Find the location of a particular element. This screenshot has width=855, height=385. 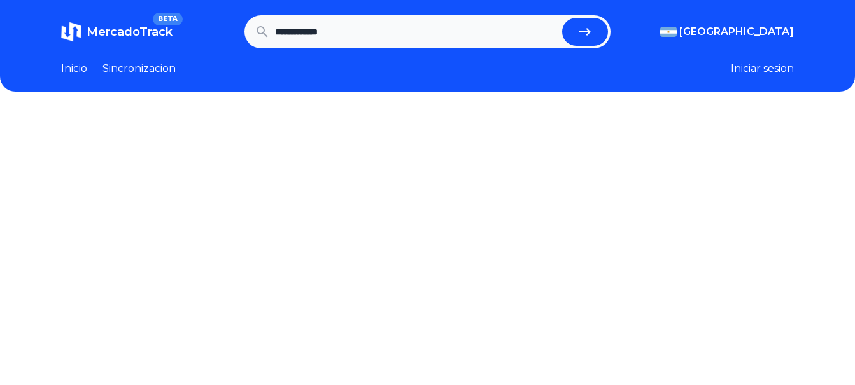

a: MercadoTrackBETA is located at coordinates (117, 32).